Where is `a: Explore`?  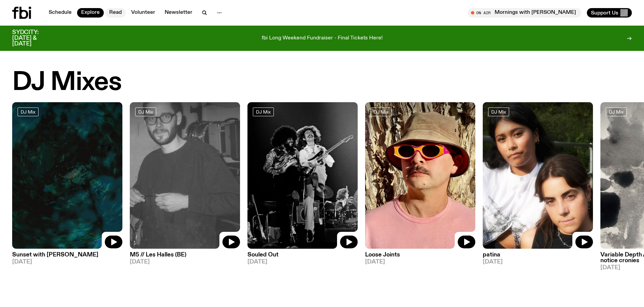 a: Explore is located at coordinates (91, 13).